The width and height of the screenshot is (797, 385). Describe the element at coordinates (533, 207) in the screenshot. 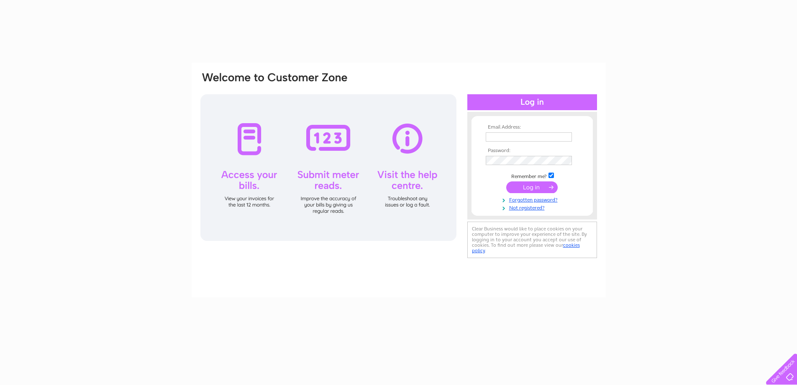

I see `a: Not registered?` at that location.